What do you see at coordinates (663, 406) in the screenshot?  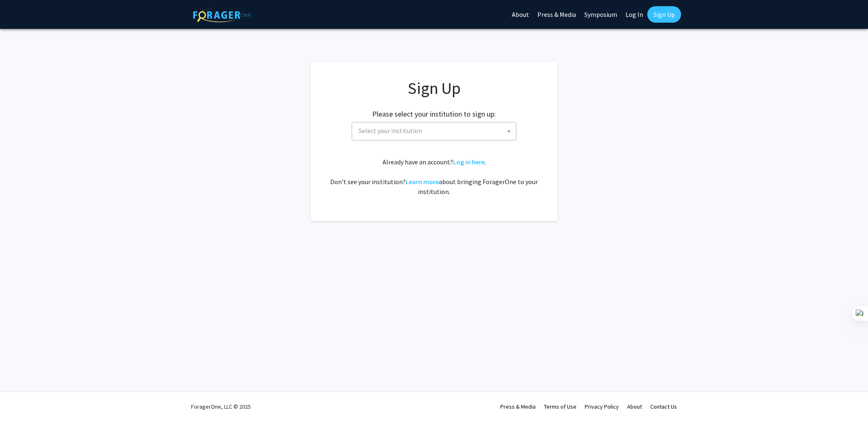 I see `a: Contact Us` at bounding box center [663, 406].